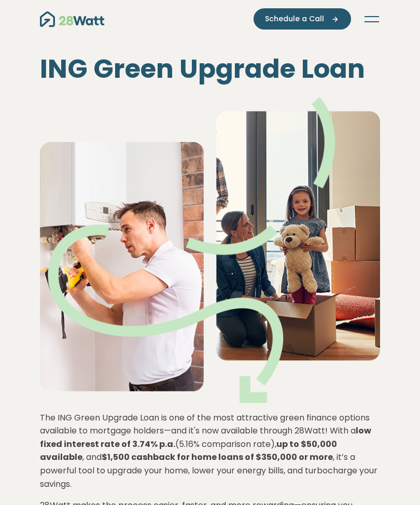  Describe the element at coordinates (210, 19) in the screenshot. I see `nav: Main navigation` at that location.